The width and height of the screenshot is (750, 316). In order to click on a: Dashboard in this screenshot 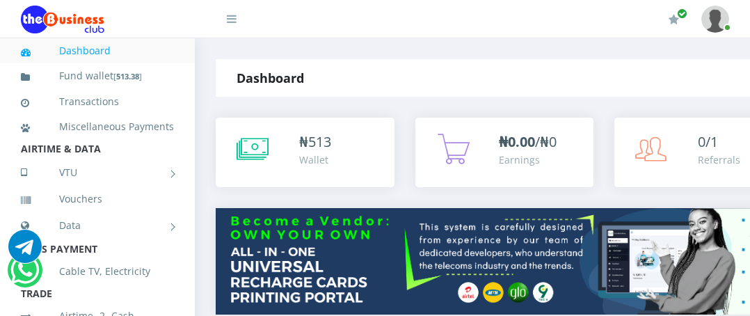, I will do `click(97, 51)`.